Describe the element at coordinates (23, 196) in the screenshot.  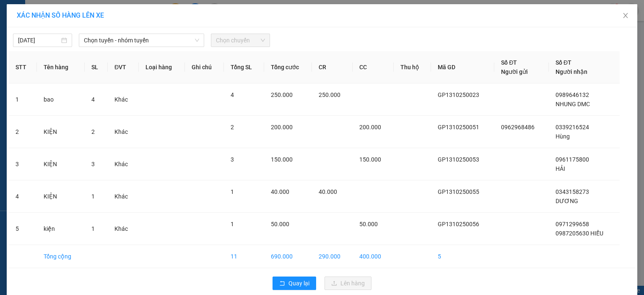
I see `td: 4` at that location.